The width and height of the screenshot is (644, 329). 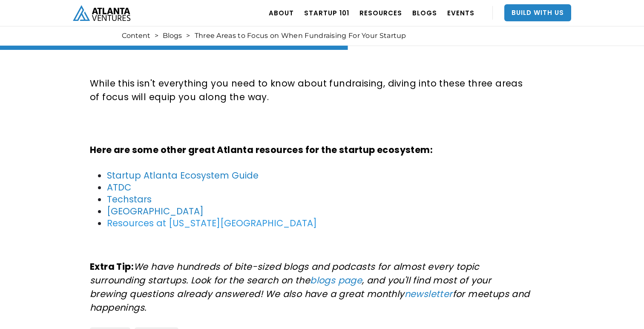 I want to click on a: blogs page, so click(x=336, y=280).